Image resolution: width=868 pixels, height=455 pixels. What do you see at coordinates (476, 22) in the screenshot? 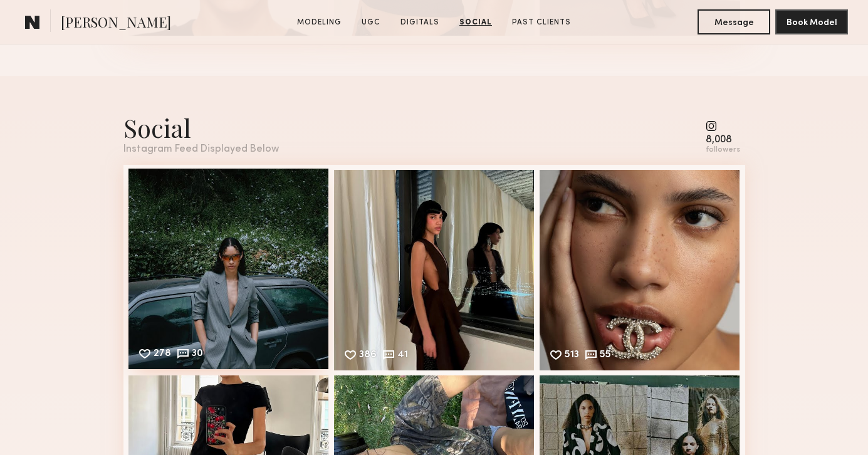
I see `a: Social` at bounding box center [476, 22].